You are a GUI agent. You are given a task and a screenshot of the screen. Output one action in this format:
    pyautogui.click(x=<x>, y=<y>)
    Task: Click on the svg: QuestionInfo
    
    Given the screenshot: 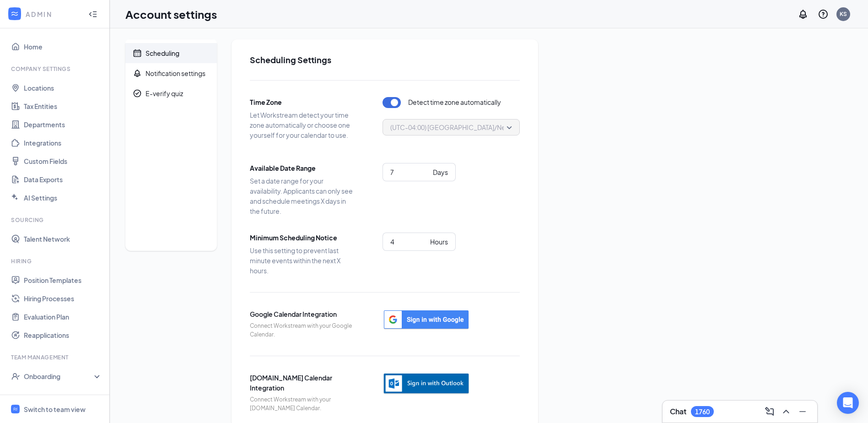 What is the action you would take?
    pyautogui.click(x=824, y=14)
    